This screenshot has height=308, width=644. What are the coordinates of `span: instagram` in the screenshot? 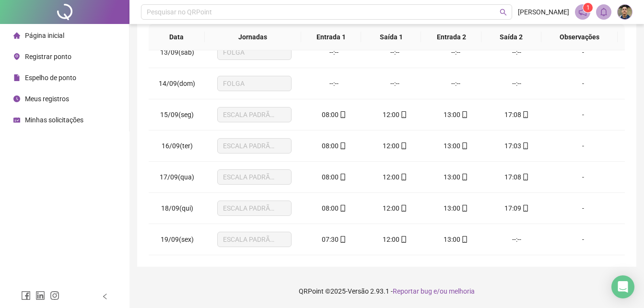 It's located at (55, 296).